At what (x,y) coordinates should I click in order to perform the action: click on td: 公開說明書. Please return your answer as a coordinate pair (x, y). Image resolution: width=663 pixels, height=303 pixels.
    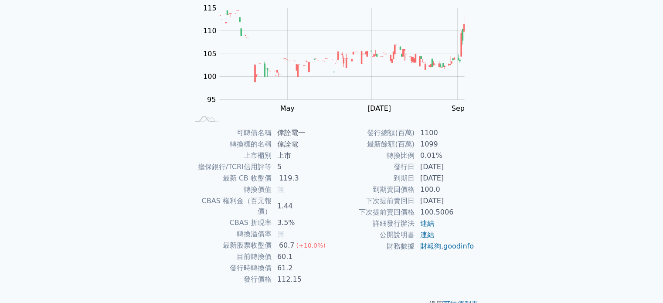
    Looking at the image, I should click on (373, 235).